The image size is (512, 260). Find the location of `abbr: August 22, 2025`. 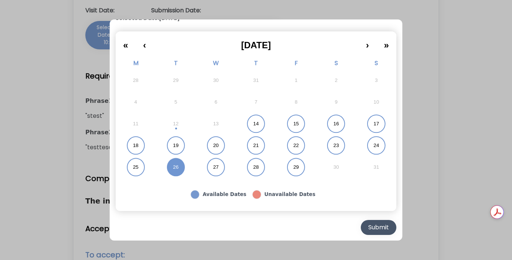

abbr: August 22, 2025 is located at coordinates (296, 145).